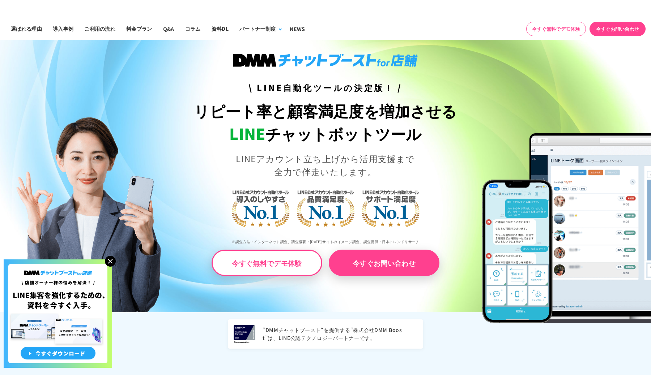 The height and width of the screenshot is (375, 651). What do you see at coordinates (340, 334) in the screenshot?
I see `p: “DMMチャットブースト“を提供する“株式会社DMM Boost”は、LINE公認テクノロジーパートナーです。` at bounding box center [340, 334].